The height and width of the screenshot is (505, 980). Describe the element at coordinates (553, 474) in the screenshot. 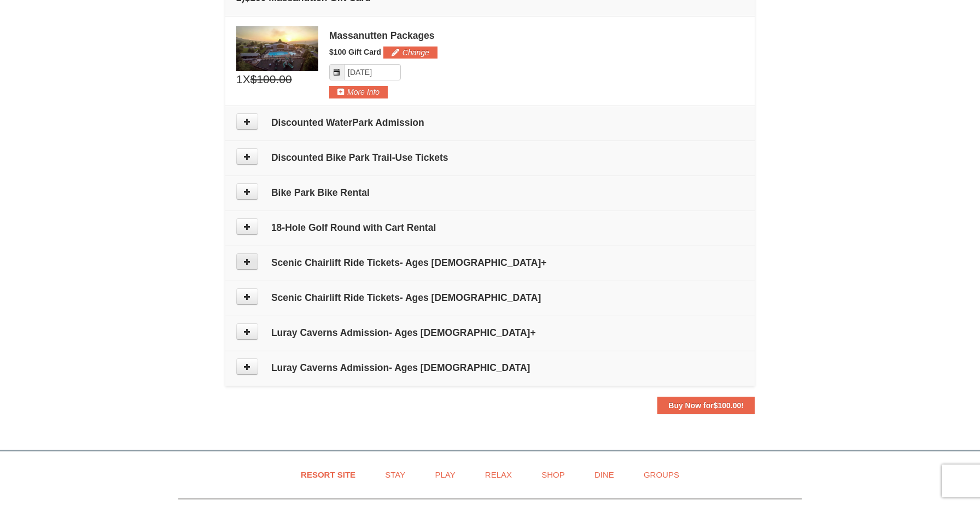

I see `a: Shop` at that location.